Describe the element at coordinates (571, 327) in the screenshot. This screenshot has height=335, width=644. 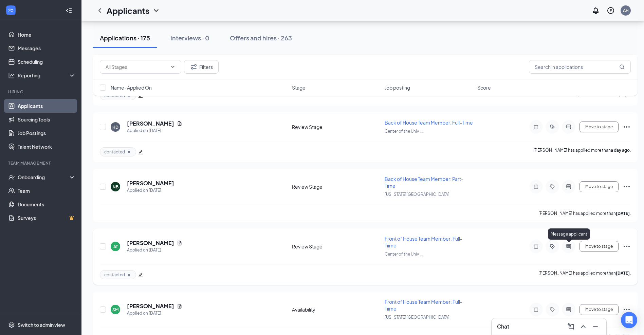
I see `button: ComposeMessage` at that location.